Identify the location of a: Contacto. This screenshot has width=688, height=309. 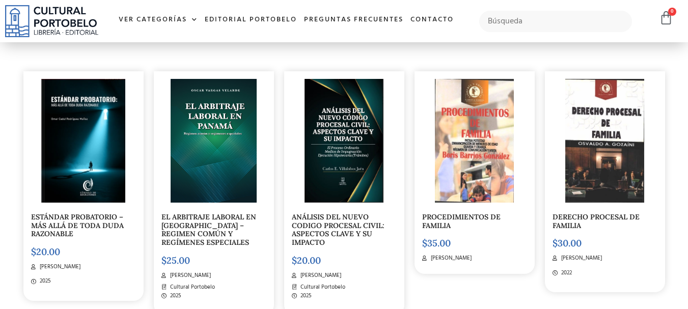
(432, 20).